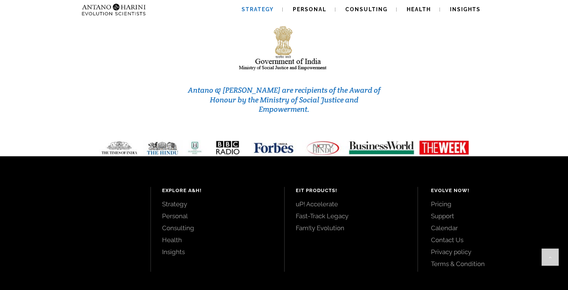  Describe the element at coordinates (491, 216) in the screenshot. I see `a: Support` at that location.